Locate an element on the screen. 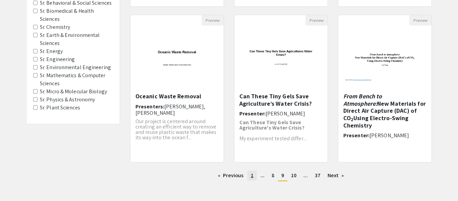 The width and height of the screenshot is (458, 201). label: Sr. Mathematics & Computer Sciences is located at coordinates (76, 79).